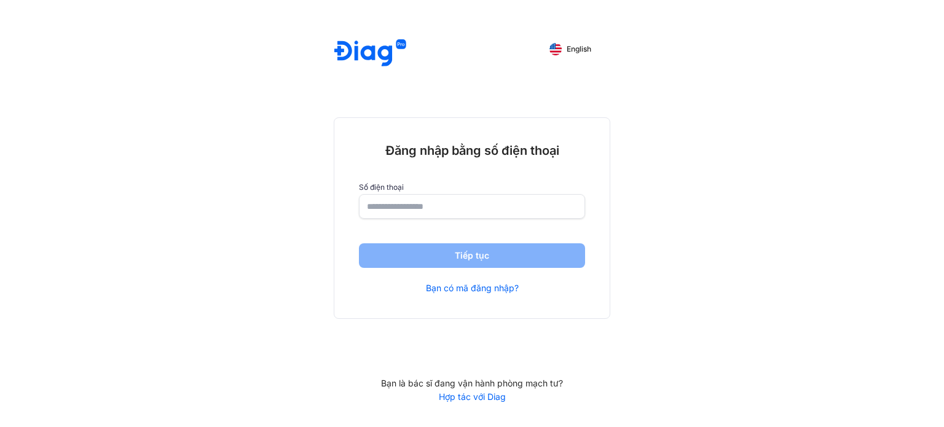  Describe the element at coordinates (472, 288) in the screenshot. I see `a: Bạn có mã đăng nhập?` at that location.